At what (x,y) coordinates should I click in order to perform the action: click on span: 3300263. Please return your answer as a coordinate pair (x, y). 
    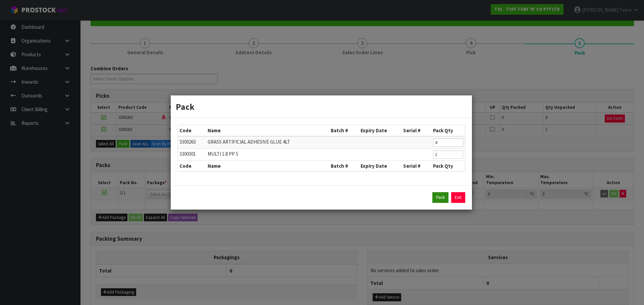
    Looking at the image, I should click on (188, 142).